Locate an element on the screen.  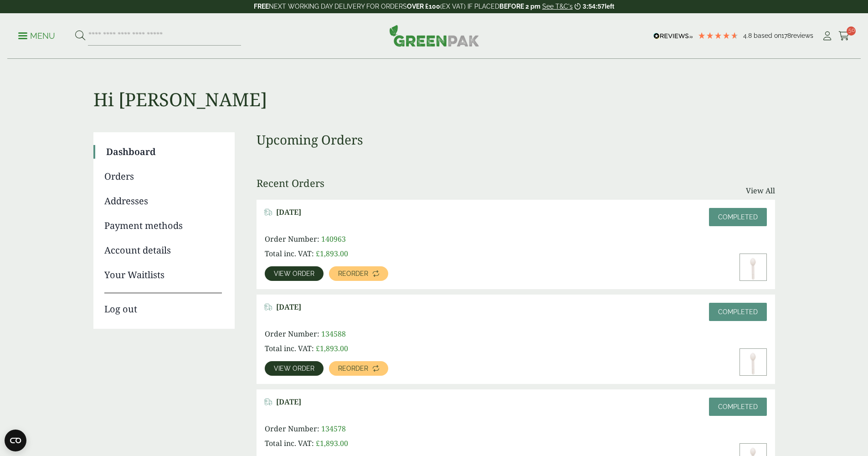
span: 134588 is located at coordinates (334, 334).